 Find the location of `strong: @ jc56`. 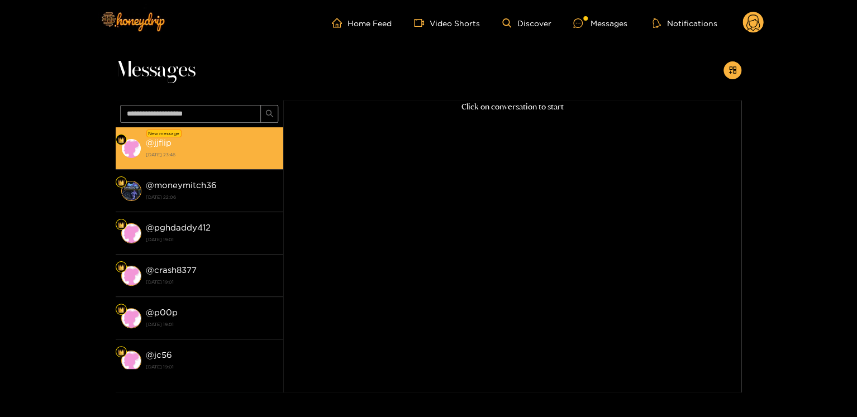

strong: @ jc56 is located at coordinates (159, 355).